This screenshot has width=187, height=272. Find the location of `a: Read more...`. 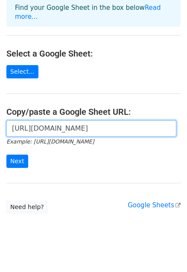

a: Read more... is located at coordinates (88, 12).